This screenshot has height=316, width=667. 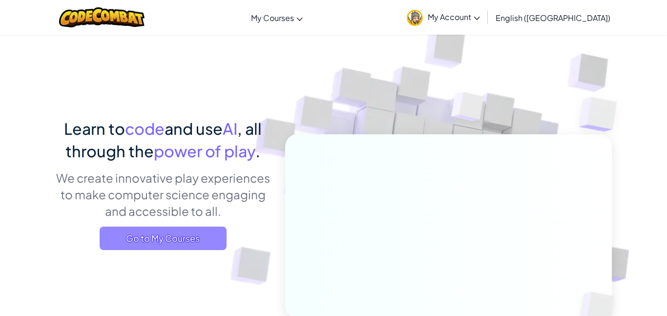 What do you see at coordinates (443, 17) in the screenshot?
I see `a: My Account` at bounding box center [443, 17].